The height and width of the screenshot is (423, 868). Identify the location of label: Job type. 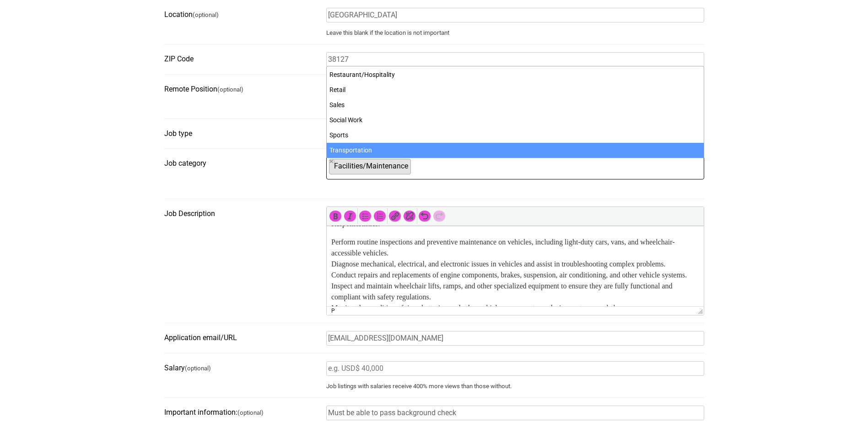
(243, 133).